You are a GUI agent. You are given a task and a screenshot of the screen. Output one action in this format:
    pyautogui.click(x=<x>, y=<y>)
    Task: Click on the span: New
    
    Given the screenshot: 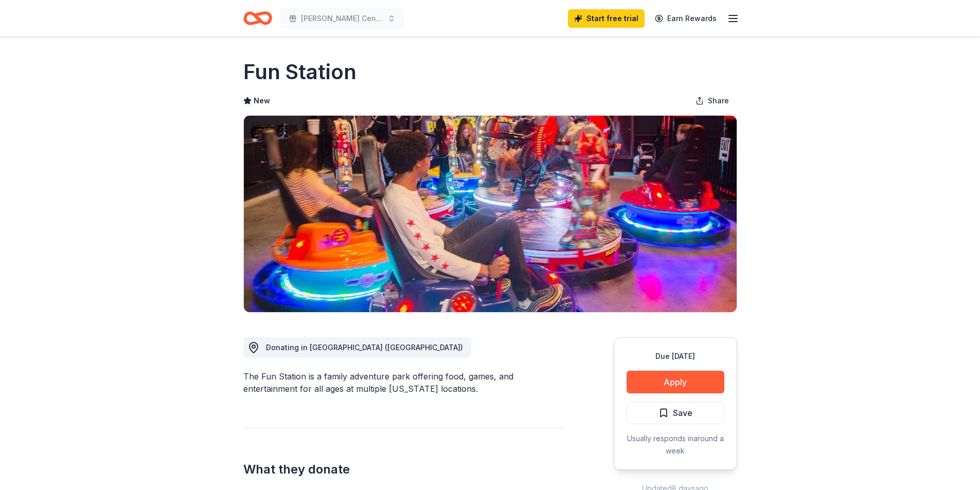 What is the action you would take?
    pyautogui.click(x=262, y=101)
    